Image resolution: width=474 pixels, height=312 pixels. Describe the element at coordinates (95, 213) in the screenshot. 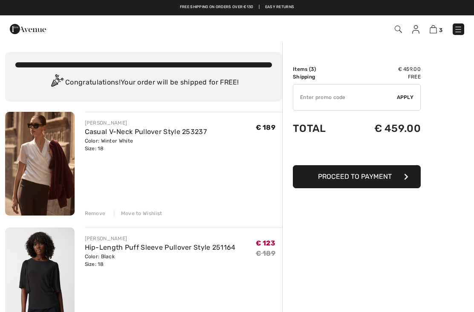

I see `div: Remove` at that location.